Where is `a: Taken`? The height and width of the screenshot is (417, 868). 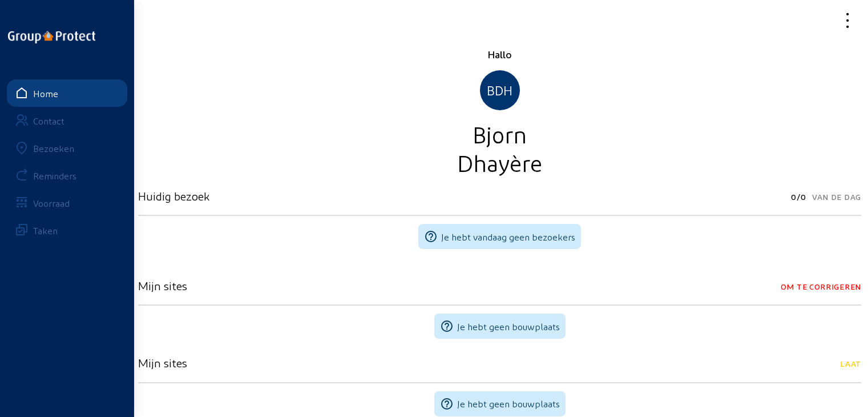
a: Taken is located at coordinates (67, 230).